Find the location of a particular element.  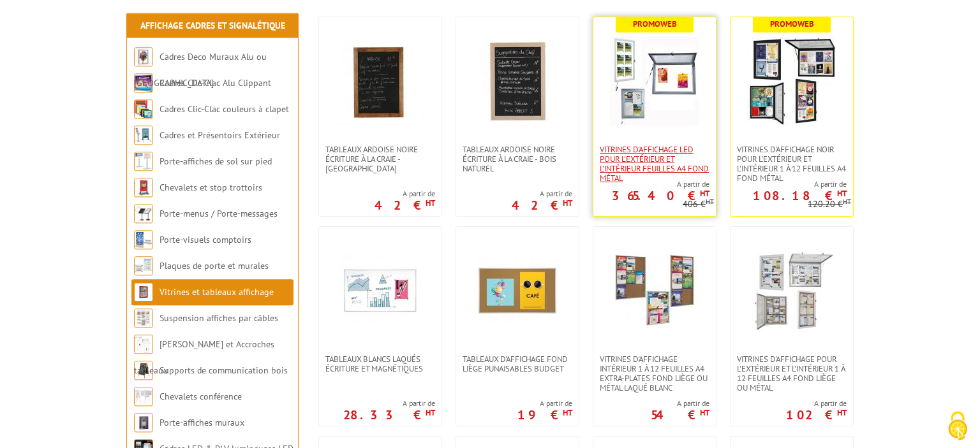

img: Vitrines d'affichage LED pour l'extérieur et l'intérieur feuilles A4 fond métal is located at coordinates (654, 81).